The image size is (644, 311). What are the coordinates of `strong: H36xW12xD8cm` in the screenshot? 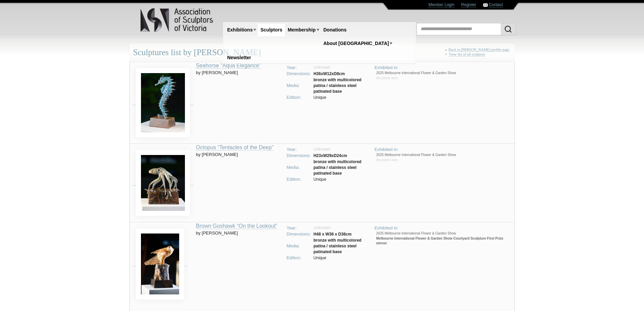 It's located at (329, 73).